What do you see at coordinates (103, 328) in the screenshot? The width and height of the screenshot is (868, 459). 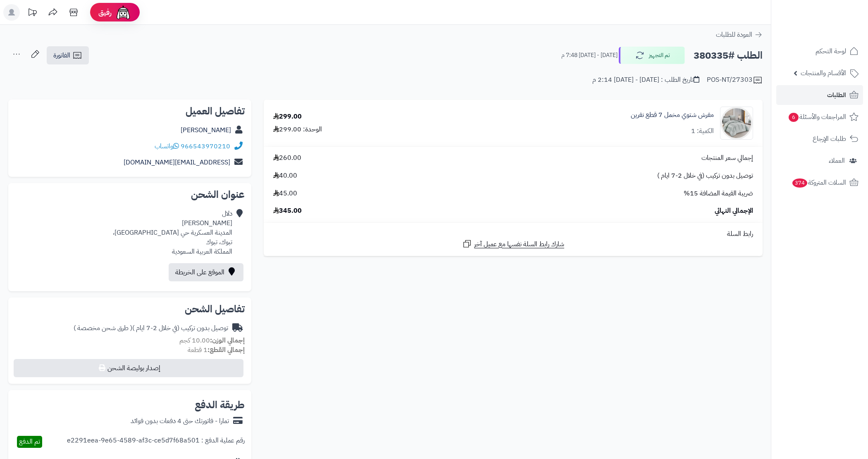 I see `span: ( طرق شحن مخصصة )` at bounding box center [103, 328].